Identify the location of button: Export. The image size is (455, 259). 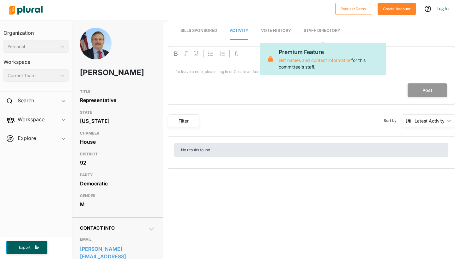
(27, 247).